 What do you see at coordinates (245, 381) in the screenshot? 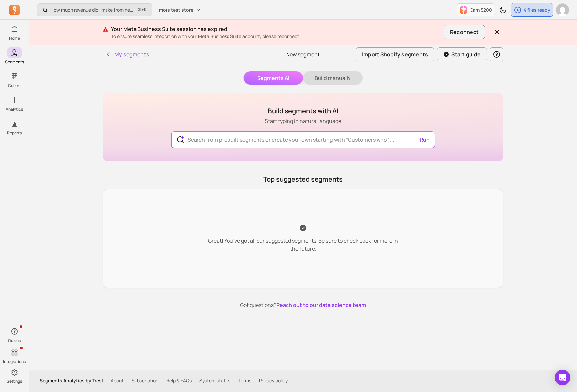
I see `a: Terms` at bounding box center [245, 381].